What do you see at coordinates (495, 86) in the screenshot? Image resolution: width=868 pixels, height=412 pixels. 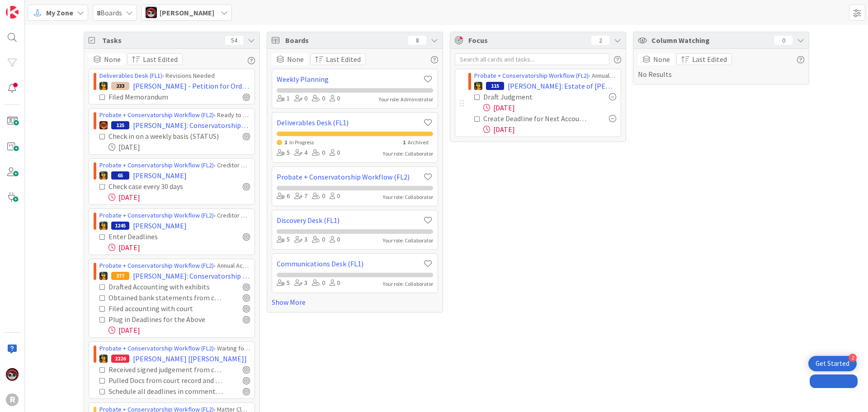 I see `div: 115` at bounding box center [495, 86].